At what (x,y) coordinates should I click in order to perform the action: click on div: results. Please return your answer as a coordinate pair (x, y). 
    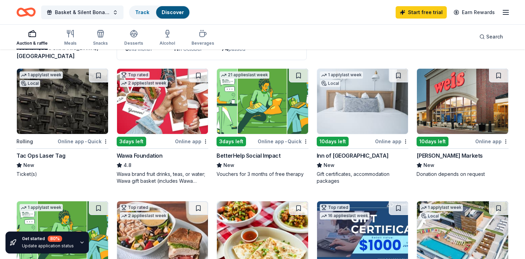
    Looking at the image, I should click on (62, 52).